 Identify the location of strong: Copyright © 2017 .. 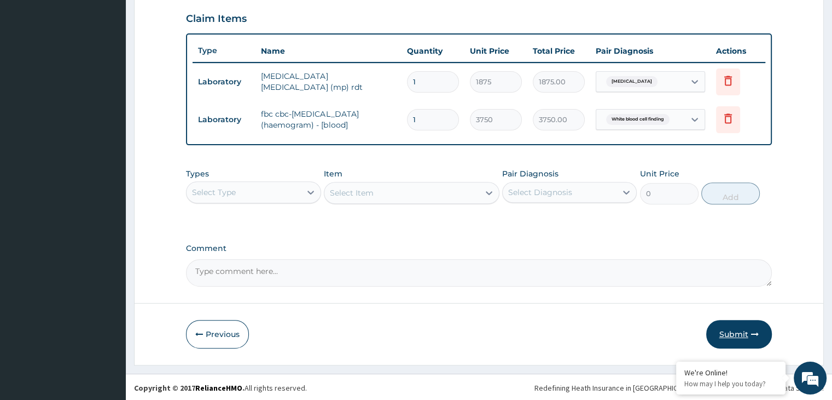
(189, 387).